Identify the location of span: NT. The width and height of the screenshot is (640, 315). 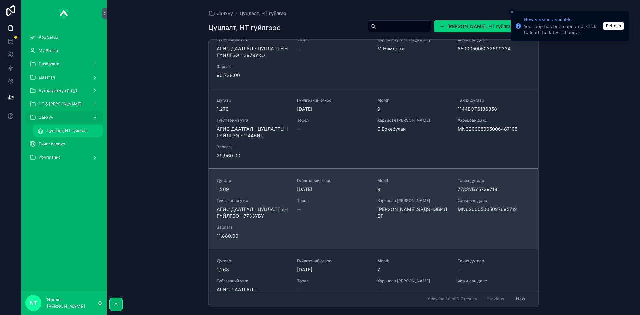
(33, 303).